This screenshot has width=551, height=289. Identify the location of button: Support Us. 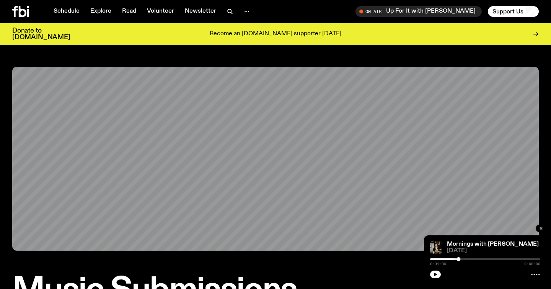
(513, 11).